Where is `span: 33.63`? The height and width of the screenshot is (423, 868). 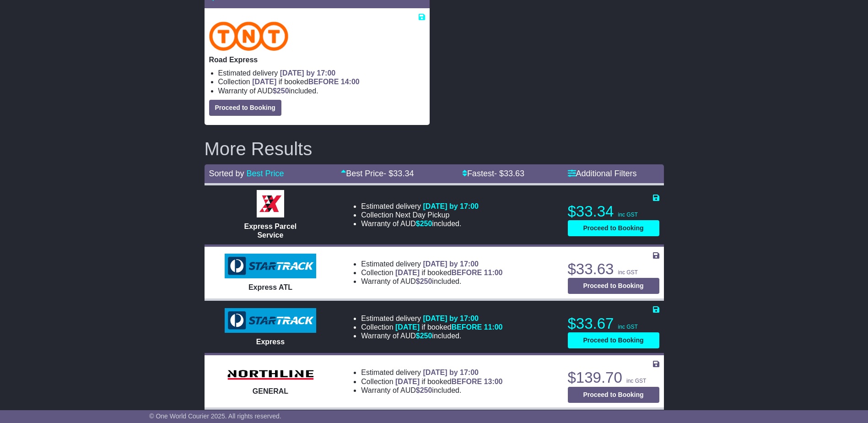 span: 33.63 is located at coordinates (514, 173).